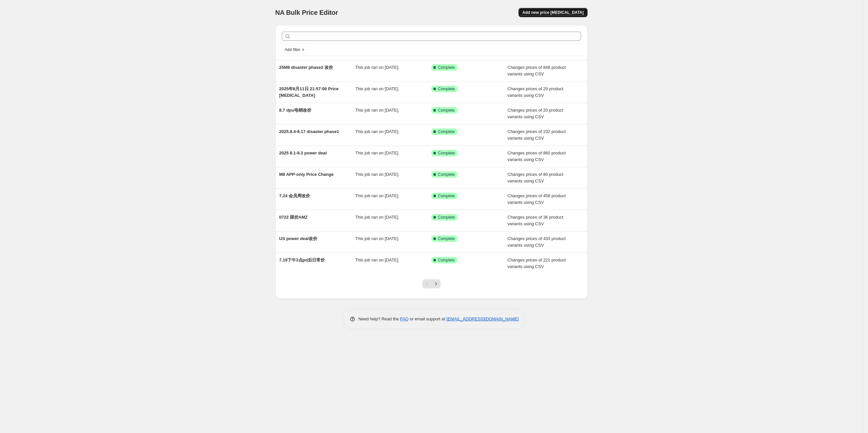 Image resolution: width=868 pixels, height=433 pixels. Describe the element at coordinates (298, 239) in the screenshot. I see `span: US power deal改价` at that location.